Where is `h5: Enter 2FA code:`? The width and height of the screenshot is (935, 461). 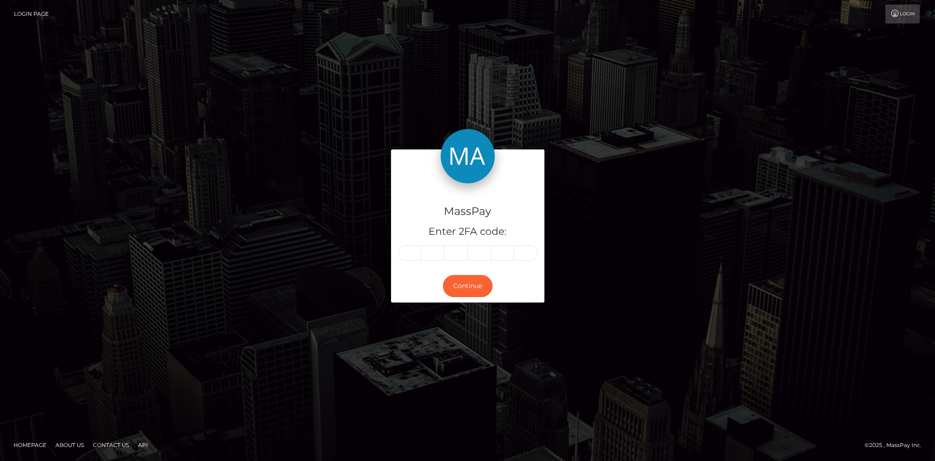
h5: Enter 2FA code: is located at coordinates (468, 231).